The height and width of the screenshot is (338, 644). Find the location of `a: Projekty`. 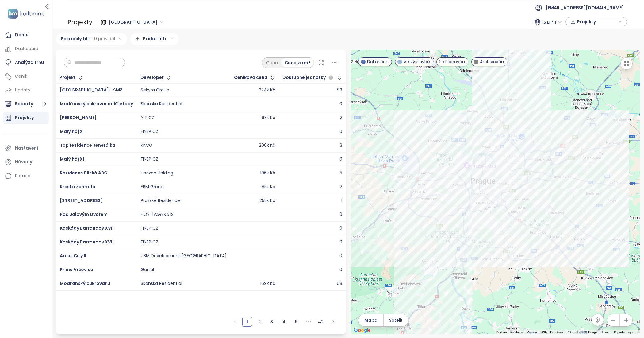

a: Projekty is located at coordinates (26, 118).